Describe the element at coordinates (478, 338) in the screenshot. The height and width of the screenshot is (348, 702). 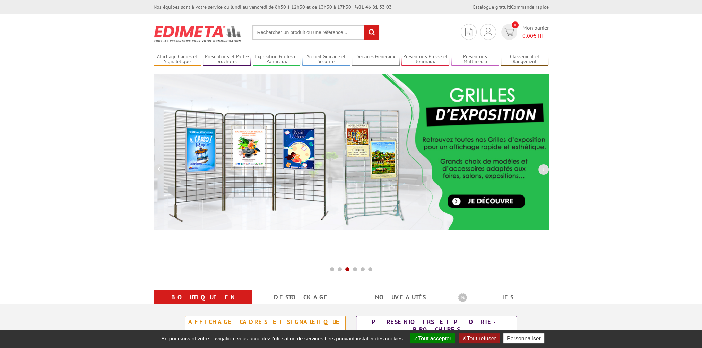
I see `button: Tout refuser` at that location.